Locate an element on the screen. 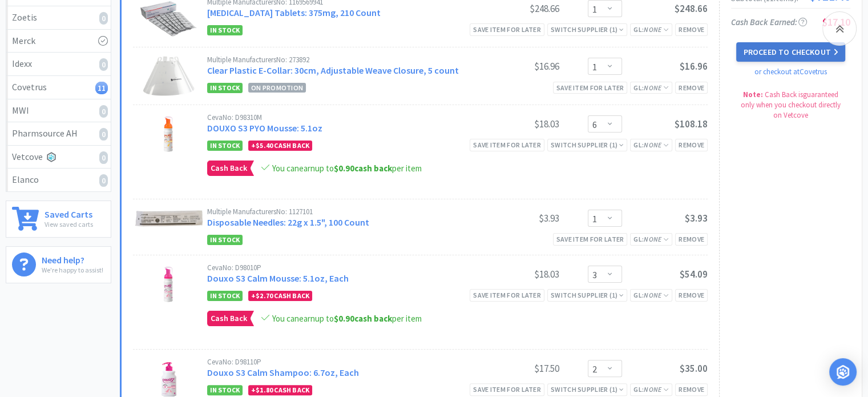 Image resolution: width=868 pixels, height=397 pixels. span: $248.66 is located at coordinates (691, 9).